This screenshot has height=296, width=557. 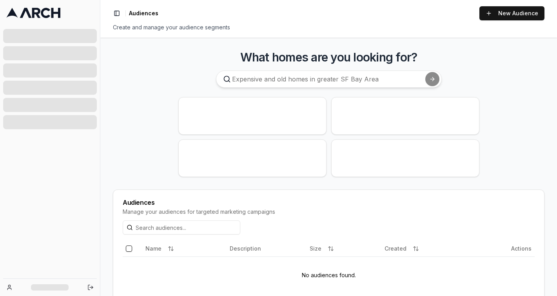 I want to click on div: Name, so click(x=184, y=249).